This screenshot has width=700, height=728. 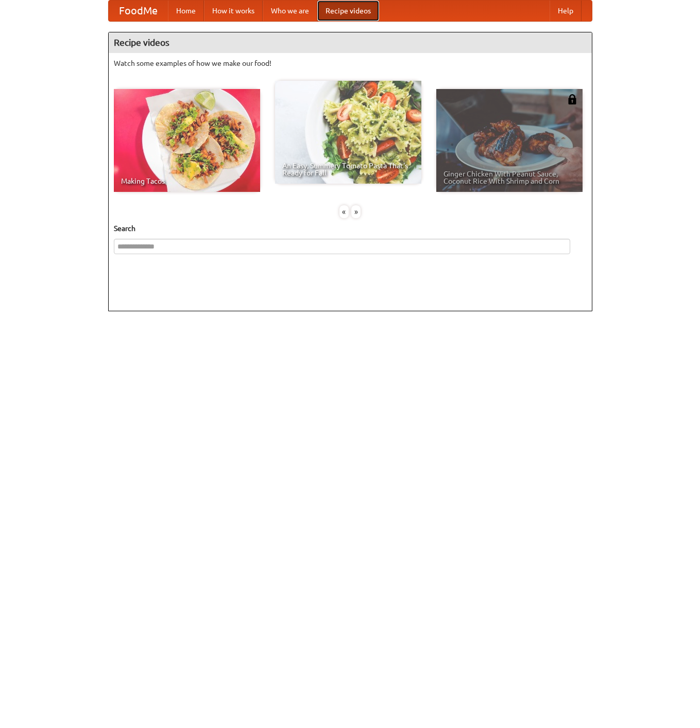 I want to click on span: Making Tacos, so click(x=187, y=181).